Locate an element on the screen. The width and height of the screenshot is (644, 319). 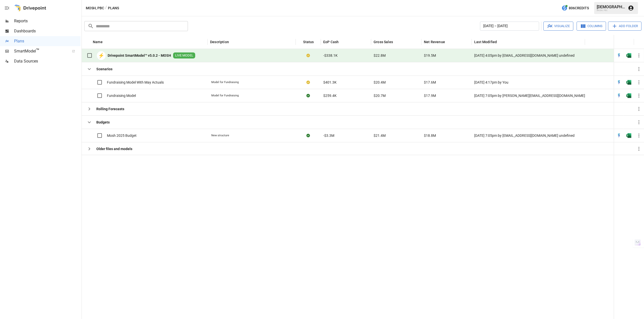
span: -$338.1K is located at coordinates (330, 55).